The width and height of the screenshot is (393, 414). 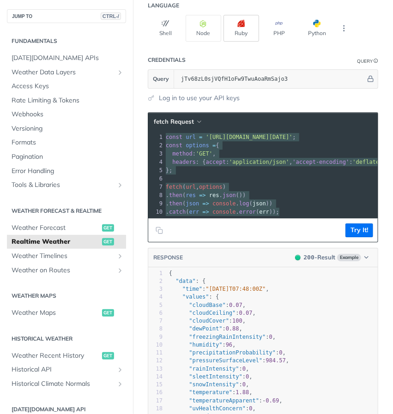 What do you see at coordinates (66, 129) in the screenshot?
I see `a: Versioning` at bounding box center [66, 129].